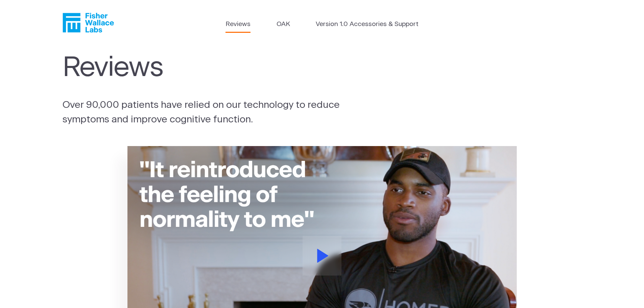  I want to click on a: Reviews, so click(238, 24).